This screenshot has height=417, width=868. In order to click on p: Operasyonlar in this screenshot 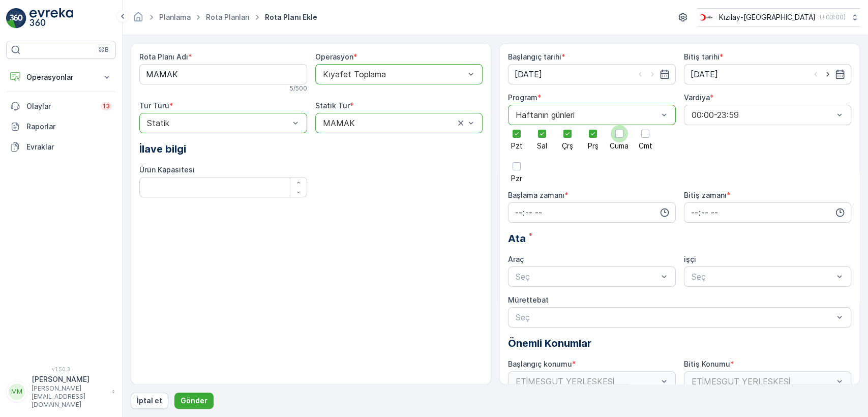, I will do `click(61, 78)`.